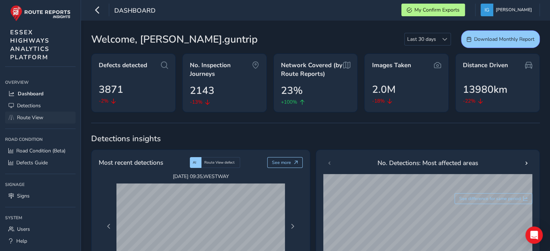 This screenshot has width=550, height=251. Describe the element at coordinates (195, 163) in the screenshot. I see `span: AI` at that location.